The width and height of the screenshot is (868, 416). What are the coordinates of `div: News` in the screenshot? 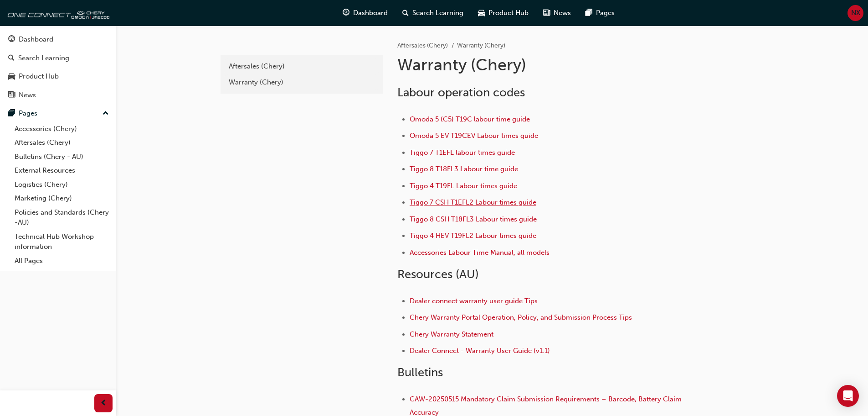 It's located at (27, 95).